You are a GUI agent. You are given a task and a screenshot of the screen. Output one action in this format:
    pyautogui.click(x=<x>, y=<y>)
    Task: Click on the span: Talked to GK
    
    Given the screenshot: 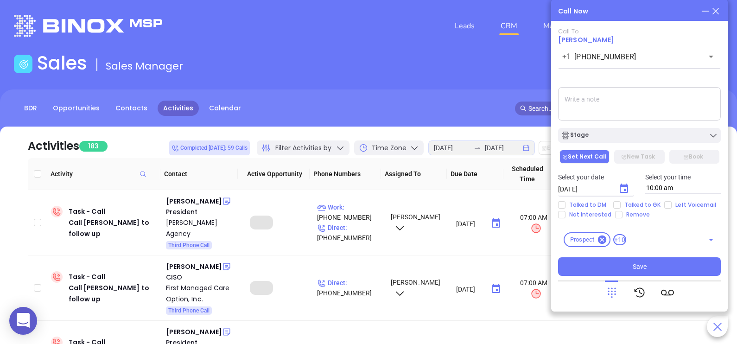 What is the action you would take?
    pyautogui.click(x=643, y=205)
    